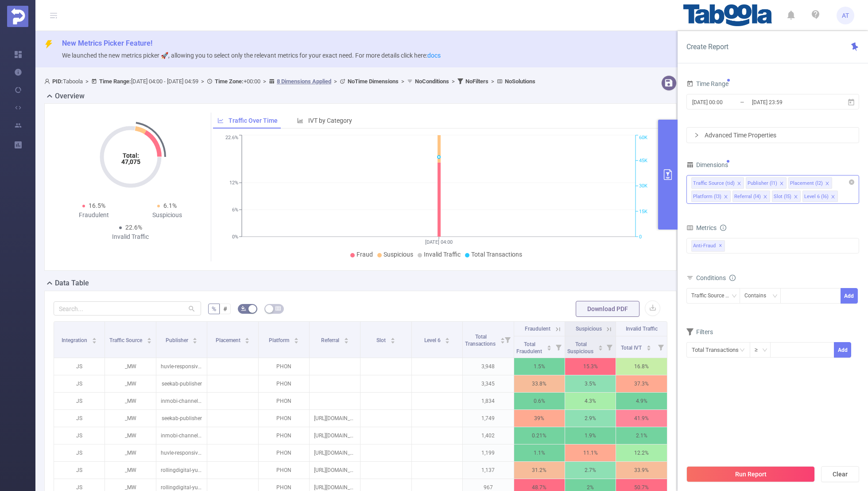 The height and width of the screenshot is (491, 868). What do you see at coordinates (590, 470) in the screenshot?
I see `p: 2.7%` at bounding box center [590, 470].